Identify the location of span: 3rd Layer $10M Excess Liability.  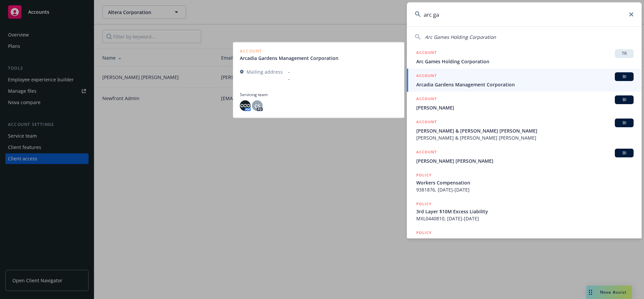
(525, 212).